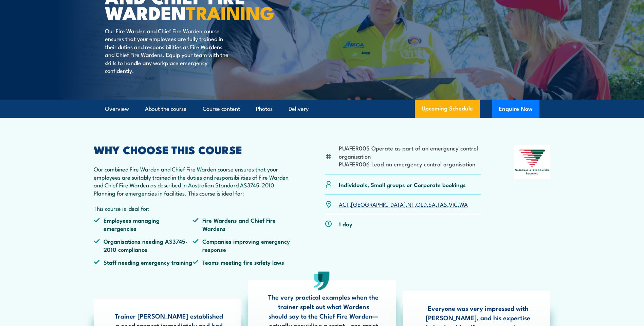  What do you see at coordinates (143, 262) in the screenshot?
I see `li: Staff needing emergency training` at bounding box center [143, 262].